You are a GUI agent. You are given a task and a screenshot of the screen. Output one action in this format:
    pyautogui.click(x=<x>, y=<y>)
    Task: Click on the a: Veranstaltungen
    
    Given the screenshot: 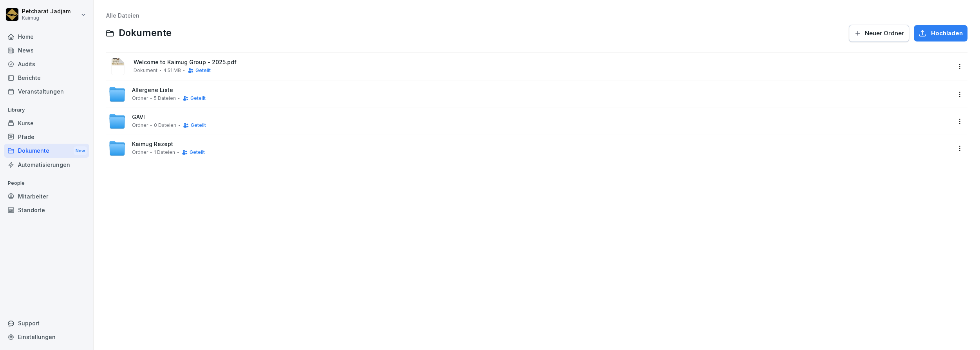 What is the action you would take?
    pyautogui.click(x=47, y=91)
    